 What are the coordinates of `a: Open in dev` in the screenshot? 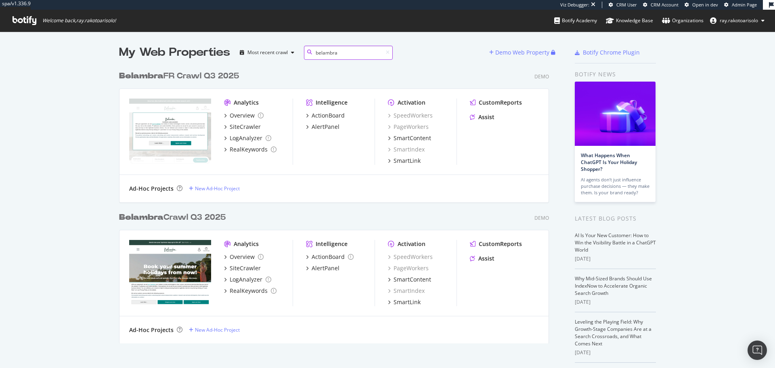 It's located at (702, 5).